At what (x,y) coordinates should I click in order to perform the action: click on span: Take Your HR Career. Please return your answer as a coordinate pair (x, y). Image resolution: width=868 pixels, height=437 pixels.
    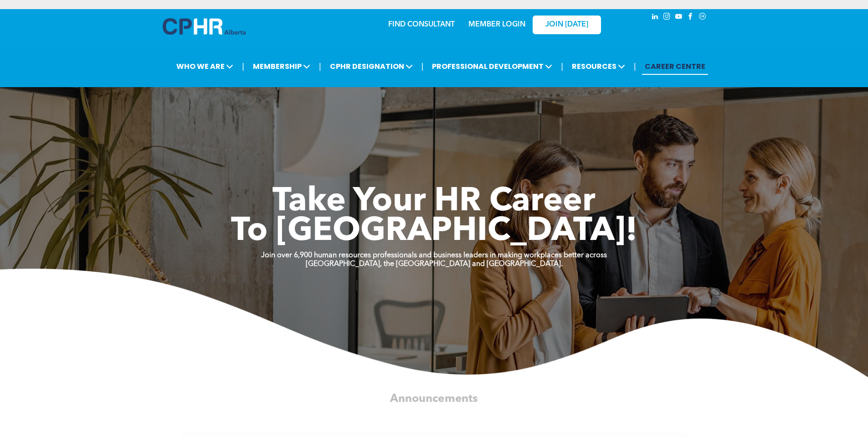
    Looking at the image, I should click on (434, 202).